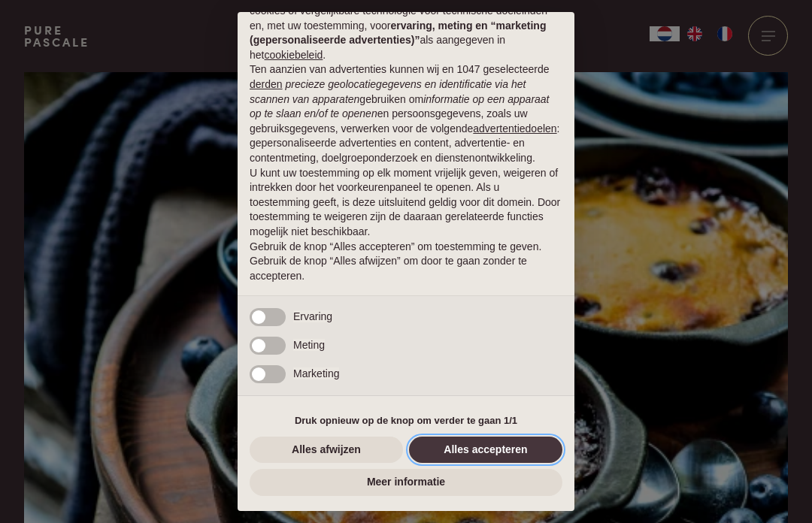 This screenshot has height=523, width=812. I want to click on span: Meting, so click(309, 345).